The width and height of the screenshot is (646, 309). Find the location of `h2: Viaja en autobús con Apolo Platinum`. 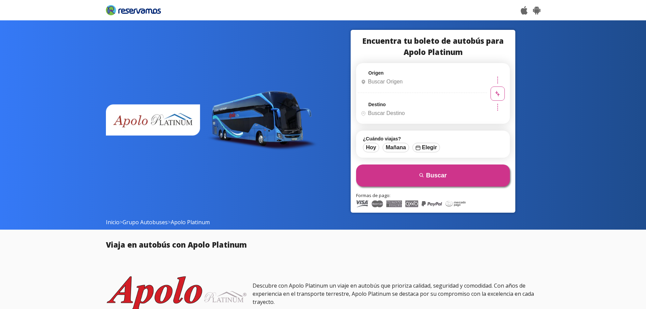

h2: Viaja en autobús con Apolo Platinum is located at coordinates (323, 245).